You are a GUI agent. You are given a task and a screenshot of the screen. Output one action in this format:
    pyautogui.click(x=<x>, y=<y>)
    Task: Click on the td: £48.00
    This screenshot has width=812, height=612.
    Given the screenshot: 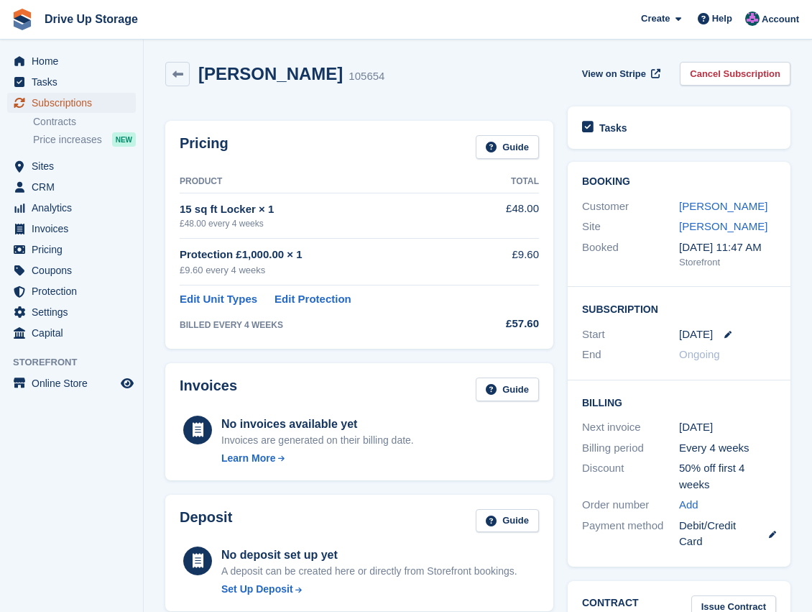 What is the action you would take?
    pyautogui.click(x=509, y=215)
    